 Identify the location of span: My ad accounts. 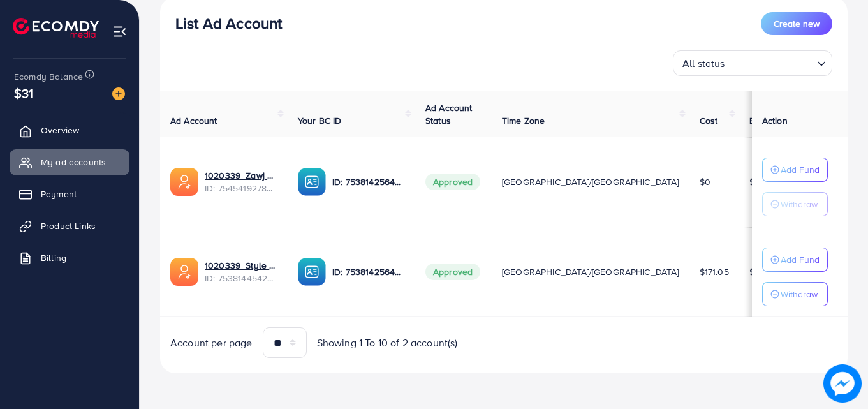
(73, 162).